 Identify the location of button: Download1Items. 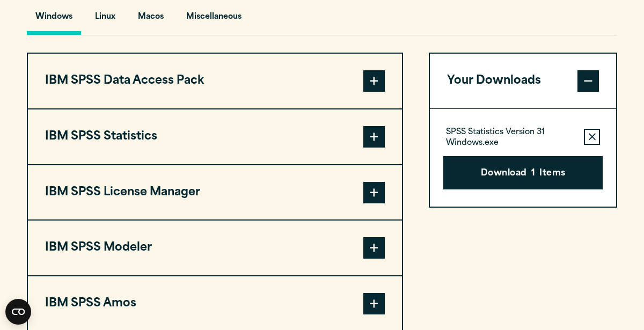
(523, 173).